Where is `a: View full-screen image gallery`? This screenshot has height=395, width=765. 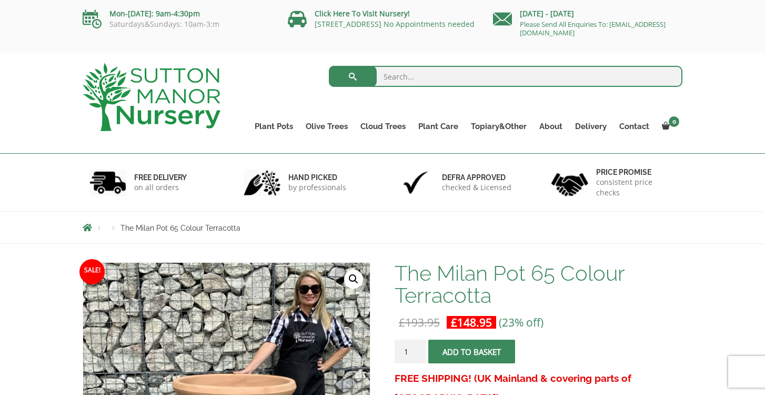 a: View full-screen image gallery is located at coordinates (354, 279).